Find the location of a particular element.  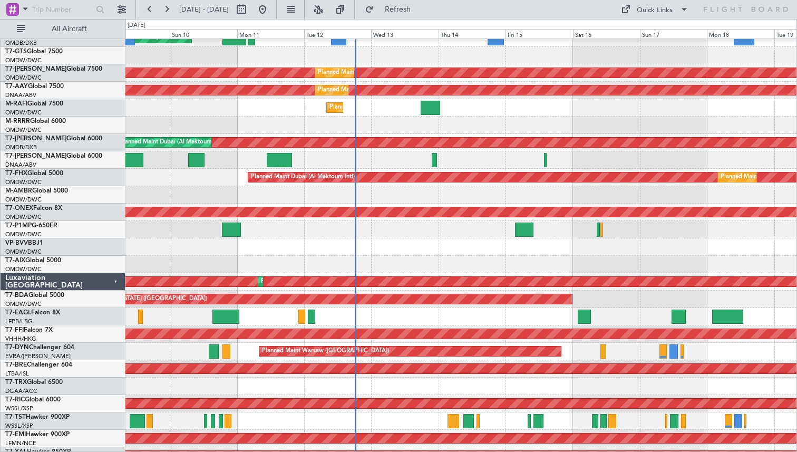

span: T7-DYN is located at coordinates (17, 347).